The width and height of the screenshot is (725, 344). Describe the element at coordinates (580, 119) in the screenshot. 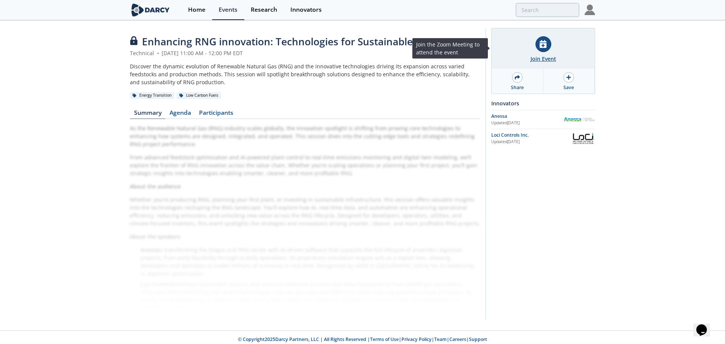

I see `img: Anessa` at that location.